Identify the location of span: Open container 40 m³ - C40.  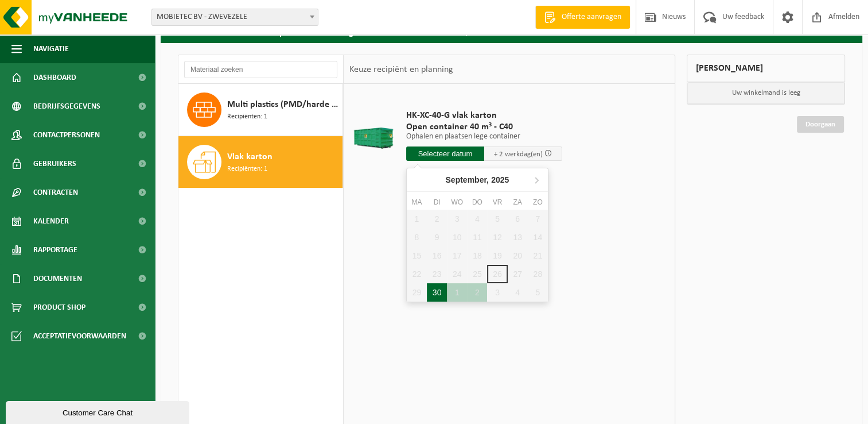
(484, 127).